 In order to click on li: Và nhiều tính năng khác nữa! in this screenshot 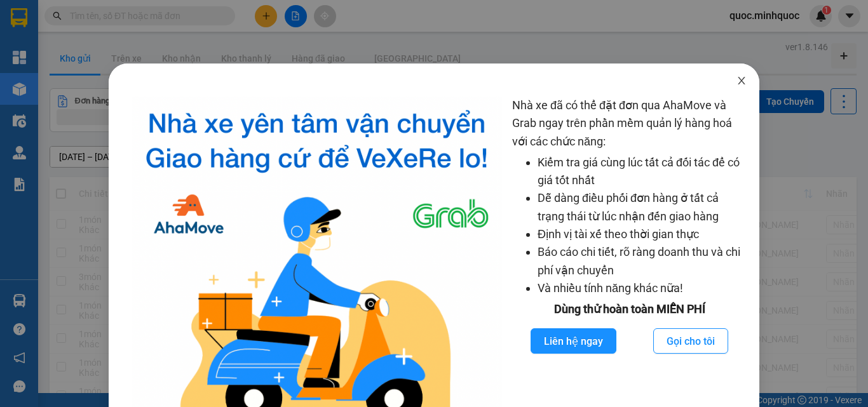, I will do `click(641, 288)`.